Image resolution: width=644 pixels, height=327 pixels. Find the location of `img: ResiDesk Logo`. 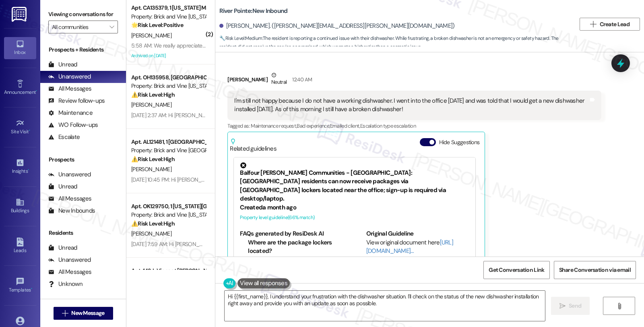

img: ResiDesk Logo is located at coordinates (20, 14).